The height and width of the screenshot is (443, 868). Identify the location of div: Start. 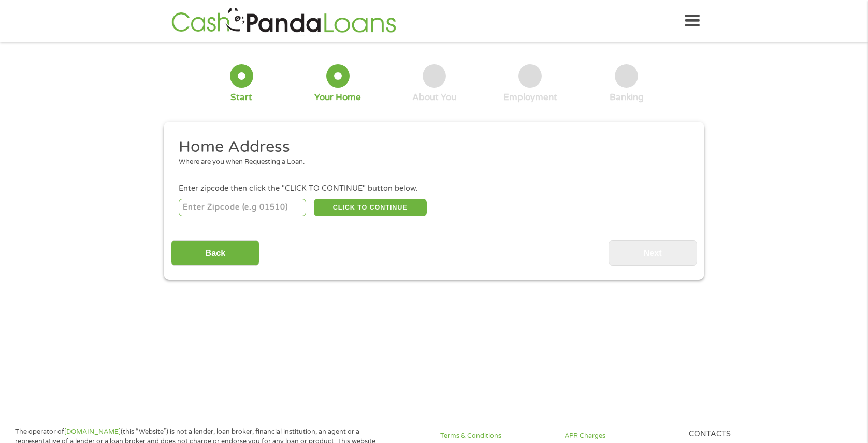
(241, 97).